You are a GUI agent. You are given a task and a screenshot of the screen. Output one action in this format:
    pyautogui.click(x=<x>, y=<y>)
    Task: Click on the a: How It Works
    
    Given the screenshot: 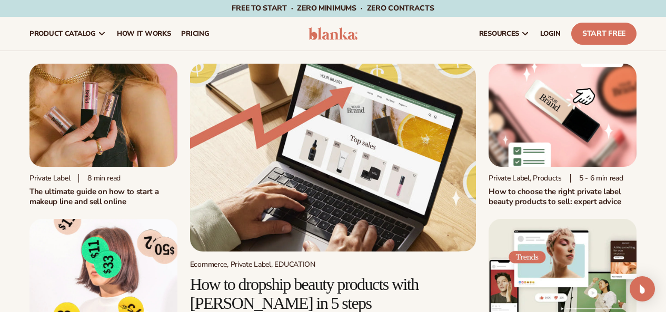 What is the action you would take?
    pyautogui.click(x=144, y=34)
    